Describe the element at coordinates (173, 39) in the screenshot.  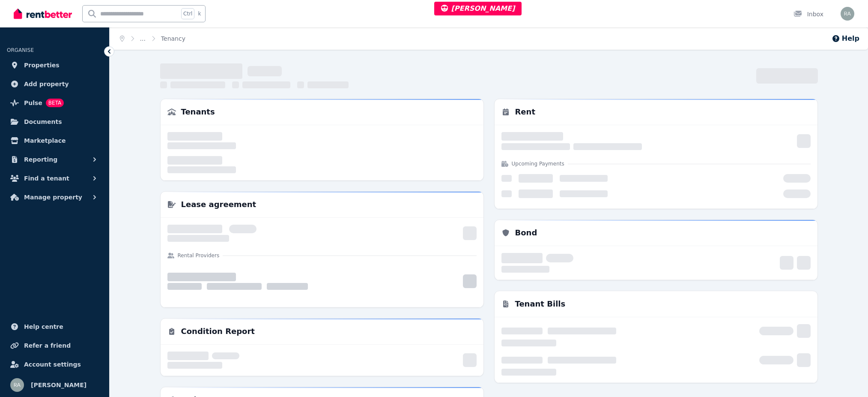
I see `a: Tenancy` at that location.